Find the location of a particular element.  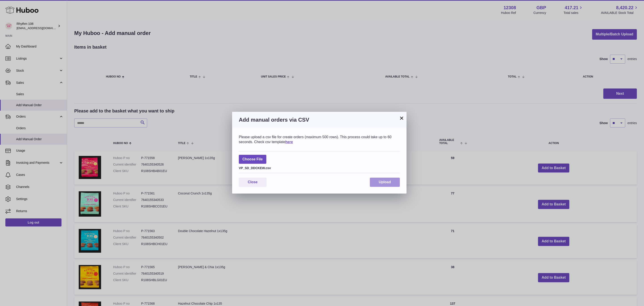

h3: Add manual orders via CSV is located at coordinates (319, 120).